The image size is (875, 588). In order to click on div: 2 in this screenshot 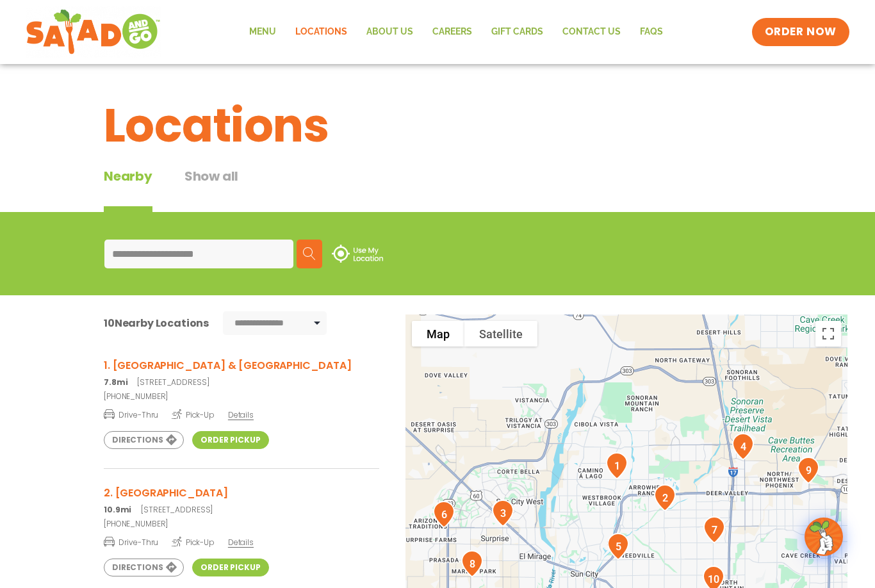, I will do `click(665, 498)`.